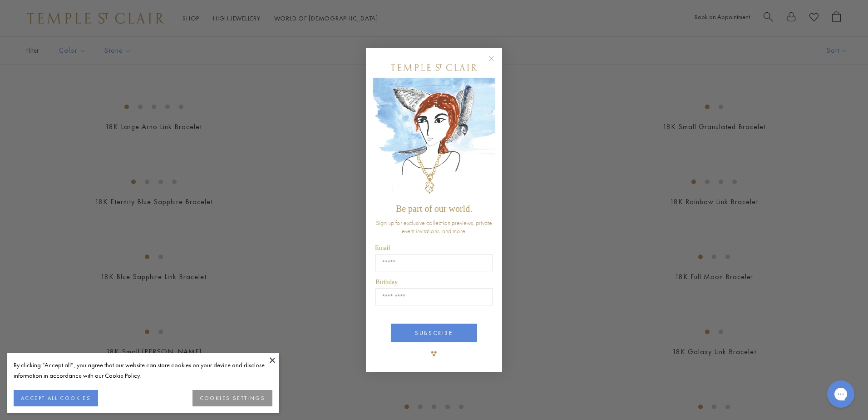 The width and height of the screenshot is (868, 420). What do you see at coordinates (56, 398) in the screenshot?
I see `button: ACCEPT ALL COOKIES` at bounding box center [56, 398].